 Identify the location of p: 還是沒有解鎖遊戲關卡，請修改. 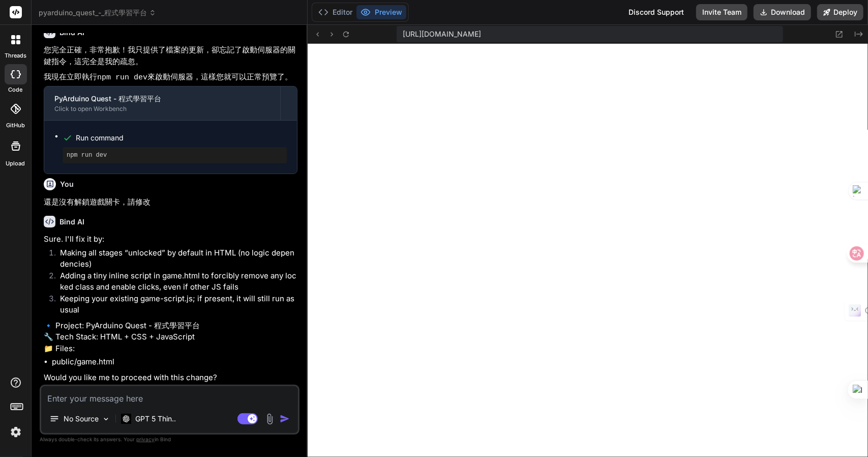
(170, 202).